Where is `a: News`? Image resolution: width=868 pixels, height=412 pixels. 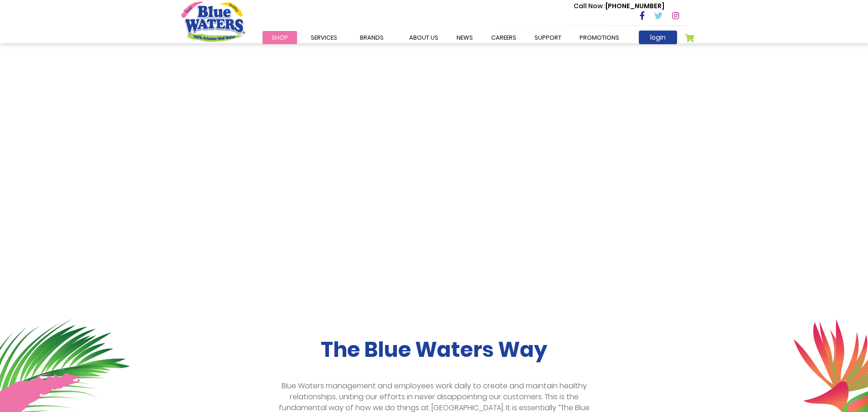 a: News is located at coordinates (465, 37).